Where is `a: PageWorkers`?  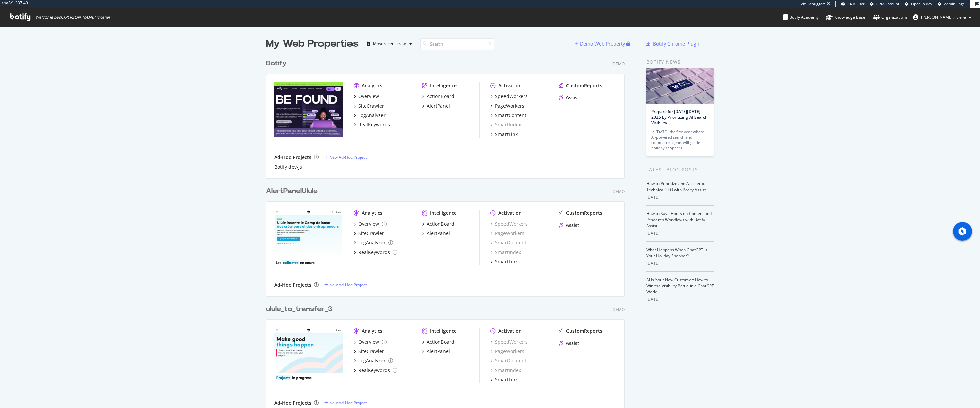
a: PageWorkers is located at coordinates (507, 233).